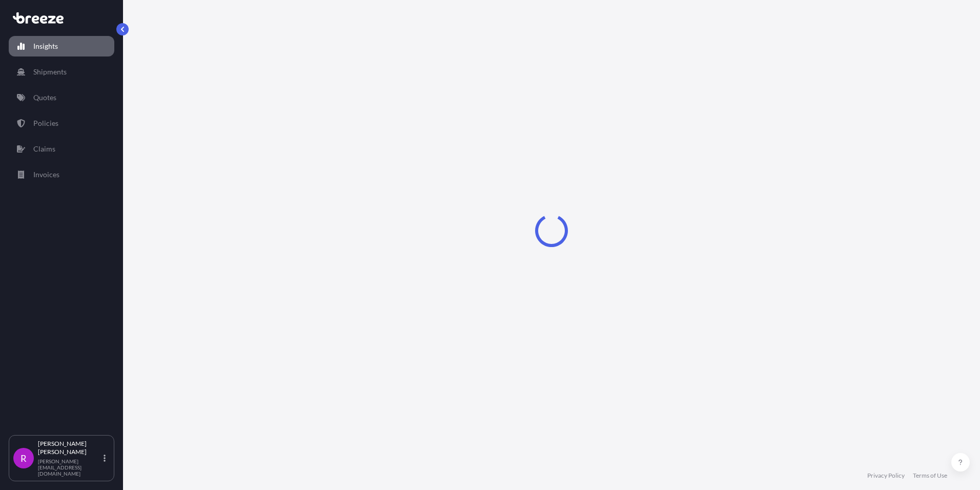 This screenshot has width=980, height=490. Describe the element at coordinates (886, 475) in the screenshot. I see `a: Privacy Policy` at that location.